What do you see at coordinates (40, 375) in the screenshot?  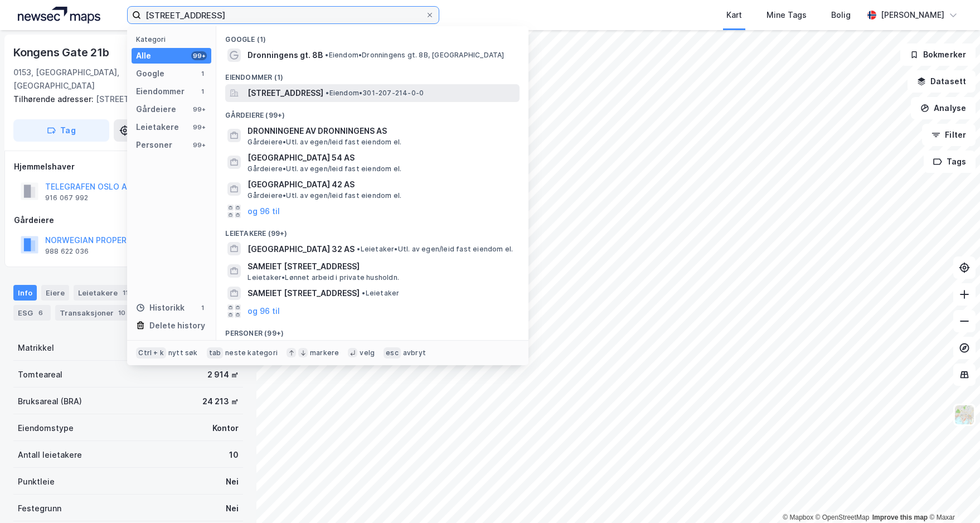 I see `div: Tomteareal` at bounding box center [40, 375].